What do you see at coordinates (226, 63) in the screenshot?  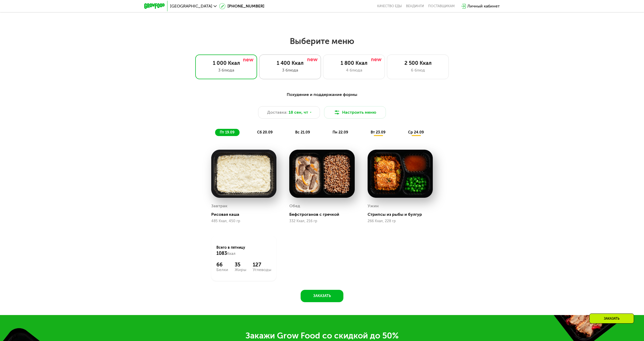 I see `div: 1 000 Ккал` at bounding box center [226, 63].